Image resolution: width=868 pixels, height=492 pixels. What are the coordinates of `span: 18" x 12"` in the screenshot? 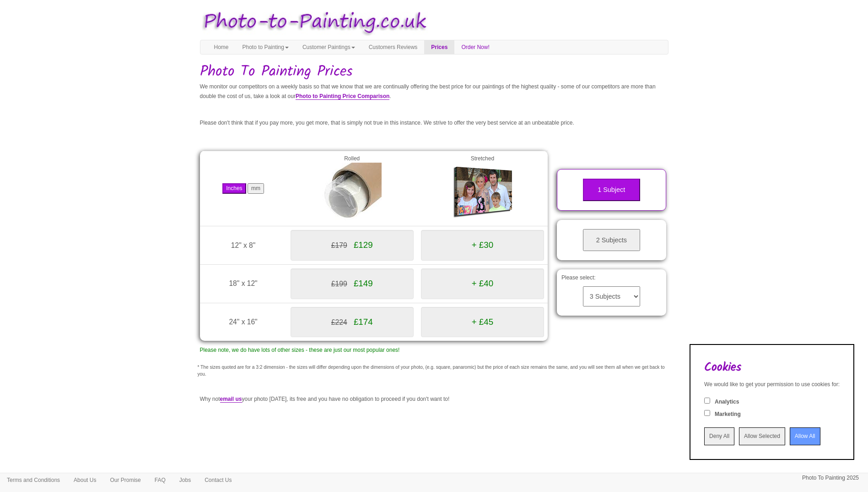 It's located at (243, 283).